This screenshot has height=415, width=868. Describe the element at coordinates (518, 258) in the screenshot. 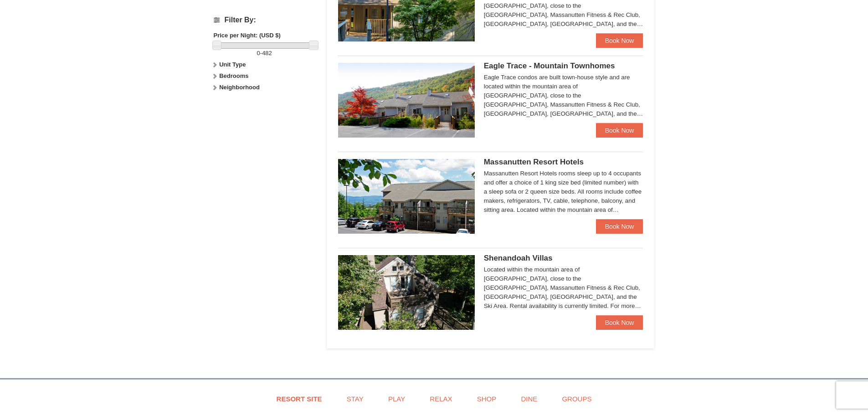

I see `span: Shenandoah Villas` at that location.